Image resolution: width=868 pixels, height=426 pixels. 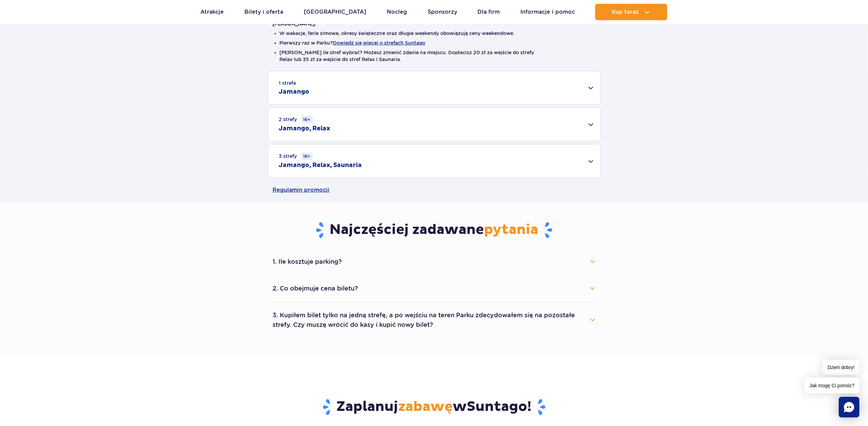 What do you see at coordinates (512, 230) in the screenshot?
I see `span: pytania` at bounding box center [512, 230].